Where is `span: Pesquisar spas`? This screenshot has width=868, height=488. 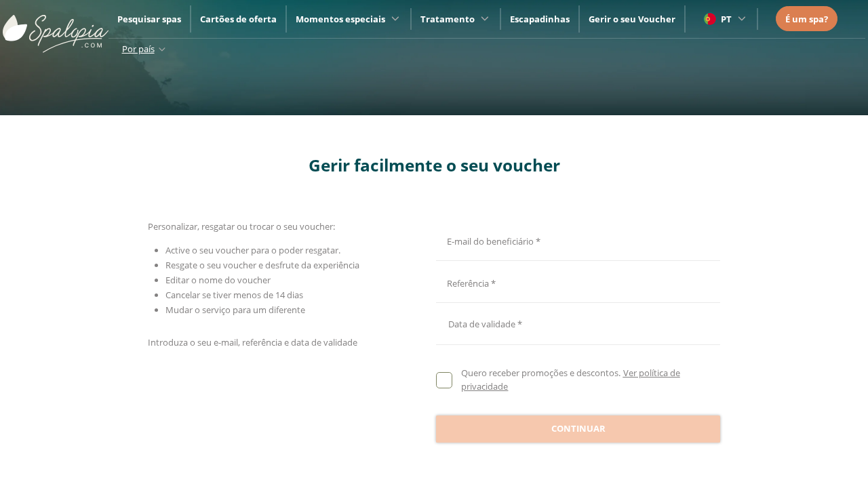
span: Pesquisar spas is located at coordinates (149, 19).